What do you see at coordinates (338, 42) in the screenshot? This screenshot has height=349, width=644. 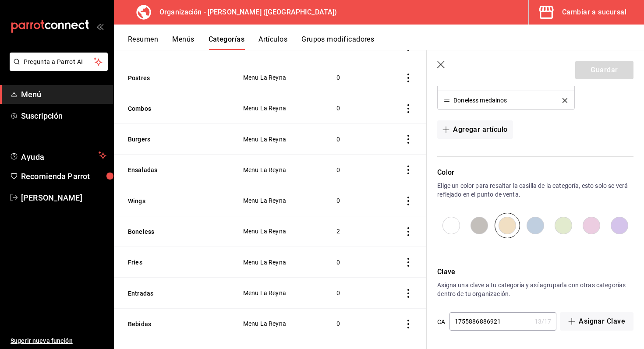 I see `button: Grupos modificadores` at bounding box center [338, 42].